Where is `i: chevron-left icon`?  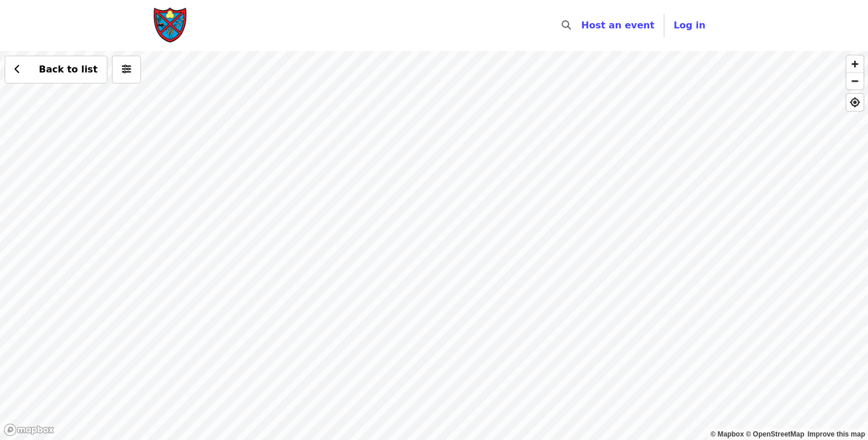 i: chevron-left icon is located at coordinates (17, 69).